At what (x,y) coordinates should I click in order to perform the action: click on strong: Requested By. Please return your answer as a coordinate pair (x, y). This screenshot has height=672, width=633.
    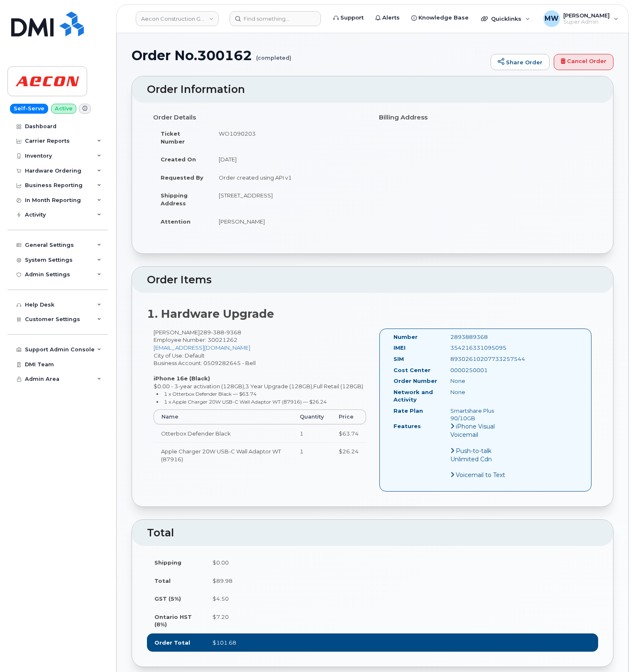
    Looking at the image, I should click on (182, 178).